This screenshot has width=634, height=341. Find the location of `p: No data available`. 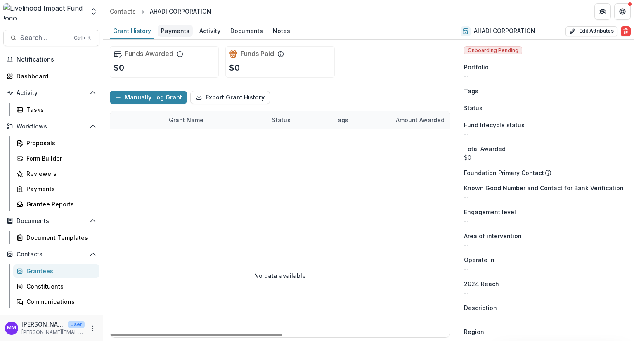

p: No data available is located at coordinates (280, 275).